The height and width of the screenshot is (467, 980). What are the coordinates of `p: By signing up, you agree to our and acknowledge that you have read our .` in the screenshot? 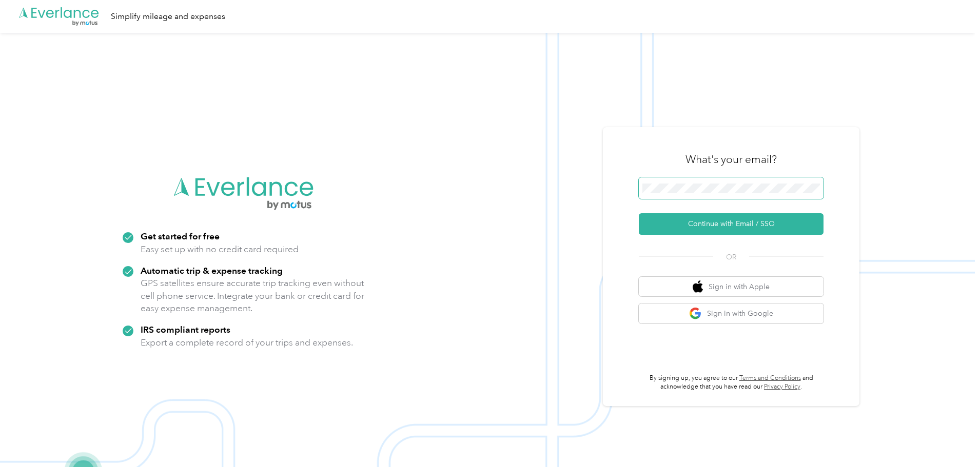 It's located at (731, 382).